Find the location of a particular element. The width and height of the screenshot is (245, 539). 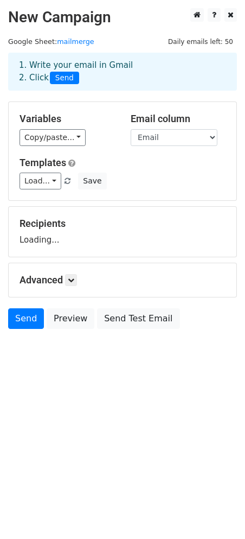

a: Send Test Email is located at coordinates (138, 319).